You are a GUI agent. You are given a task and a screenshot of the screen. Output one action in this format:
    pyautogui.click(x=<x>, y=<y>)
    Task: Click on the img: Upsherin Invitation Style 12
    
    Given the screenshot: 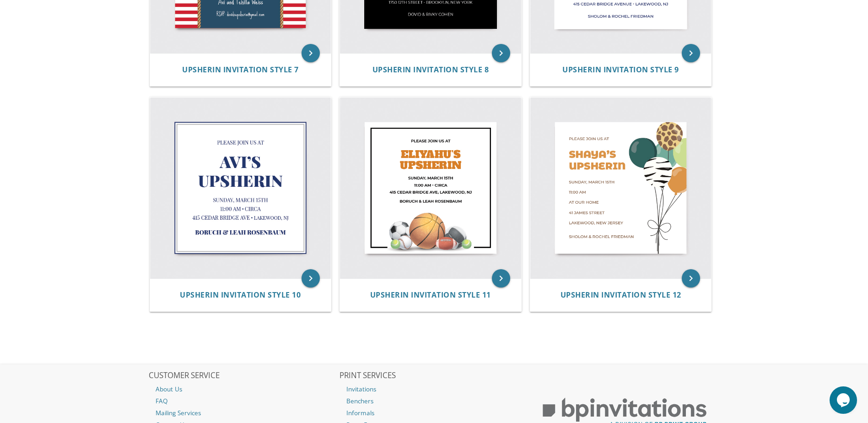 What is the action you would take?
    pyautogui.click(x=621, y=188)
    